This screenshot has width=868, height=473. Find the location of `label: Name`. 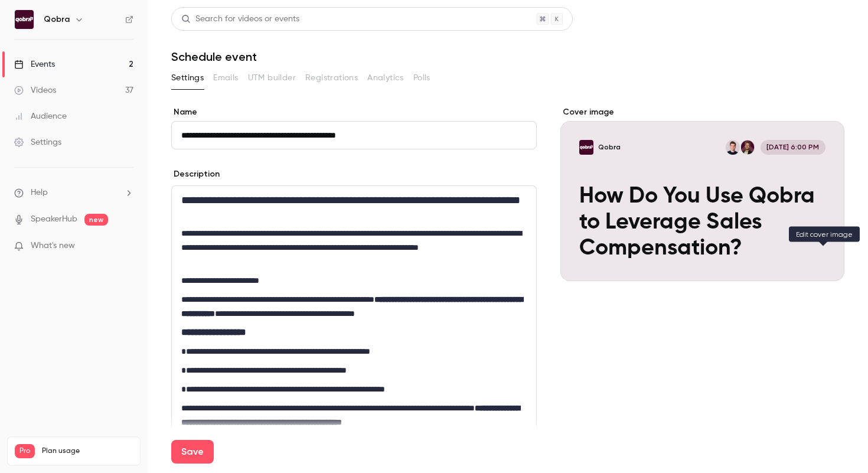

label: Name is located at coordinates (354, 112).